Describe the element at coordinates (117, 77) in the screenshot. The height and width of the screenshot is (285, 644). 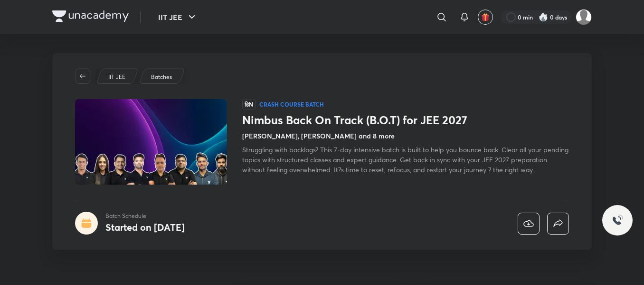
I see `p: IIT JEE` at that location.